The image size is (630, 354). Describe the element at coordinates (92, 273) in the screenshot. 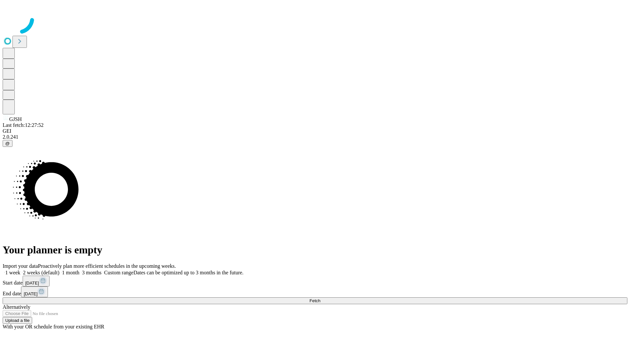

I see `span: 3 months` at that location.